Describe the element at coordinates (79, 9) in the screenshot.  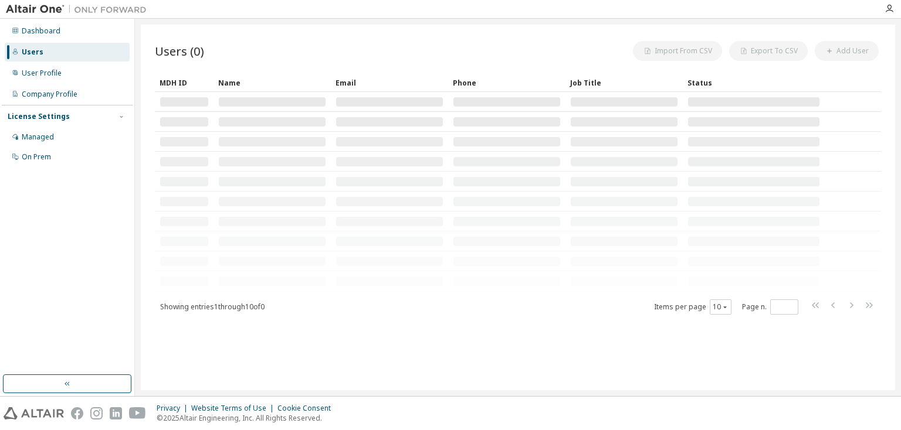
I see `img: Altair One` at that location.